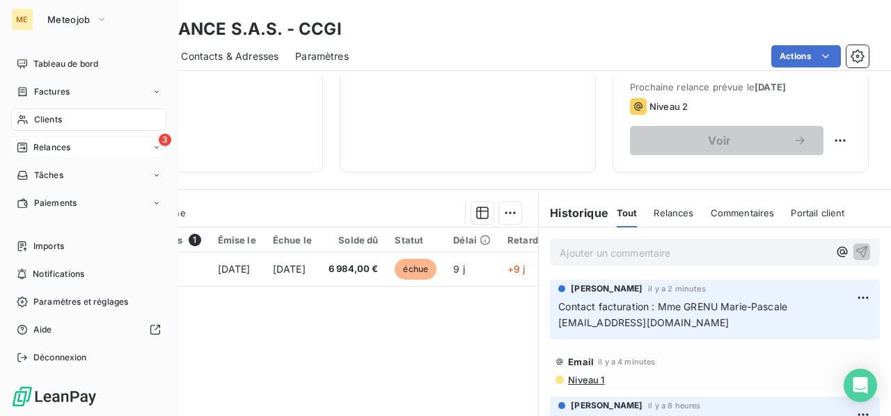 Image resolution: width=891 pixels, height=416 pixels. Describe the element at coordinates (472, 240) in the screenshot. I see `div: Délai` at that location.